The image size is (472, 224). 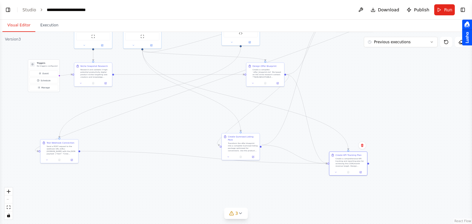 What do you see at coordinates (389, 10) in the screenshot?
I see `span: Download` at bounding box center [389, 10].